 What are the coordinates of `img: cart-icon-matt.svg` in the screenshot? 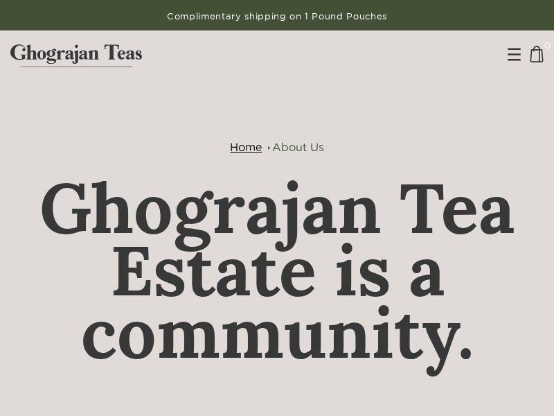 It's located at (537, 53).